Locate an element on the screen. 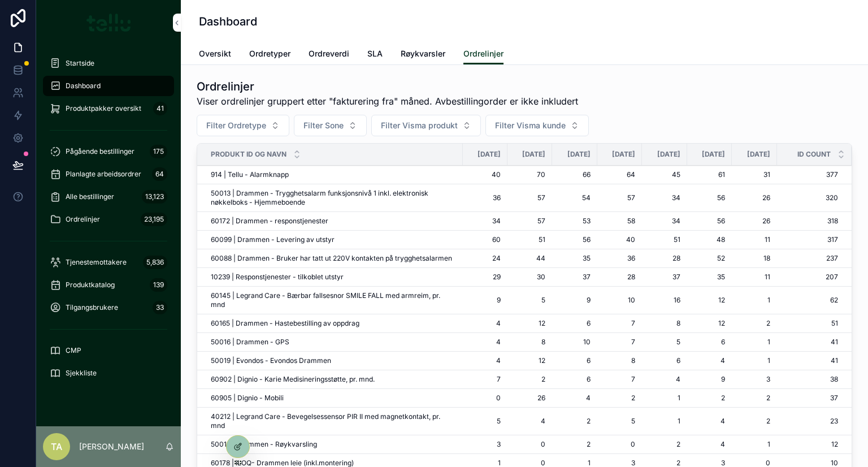 This screenshot has width=868, height=467. td: 54 is located at coordinates (574, 198).